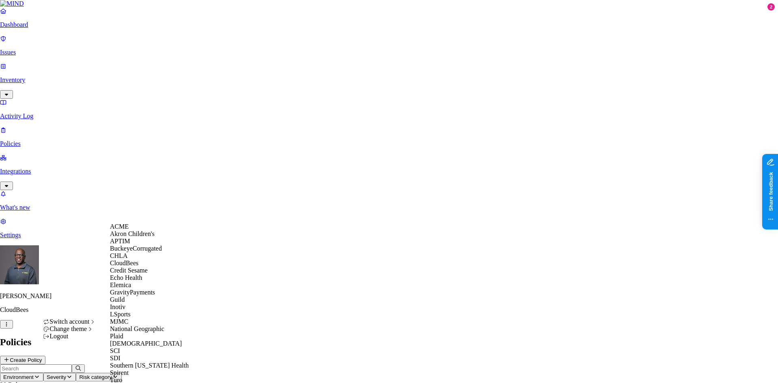  I want to click on span: Akron Children's, so click(132, 233).